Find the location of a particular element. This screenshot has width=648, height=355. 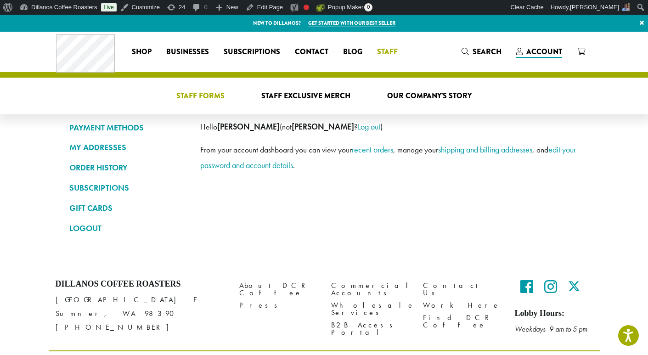

a: B2B Access Portal is located at coordinates (370, 329).